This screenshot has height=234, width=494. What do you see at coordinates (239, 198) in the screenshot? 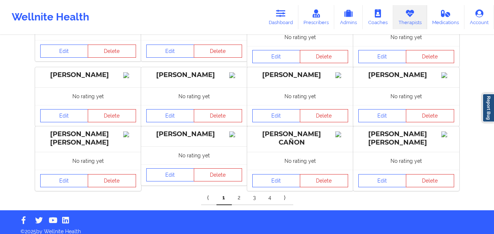
I see `a: 2` at bounding box center [239, 198].